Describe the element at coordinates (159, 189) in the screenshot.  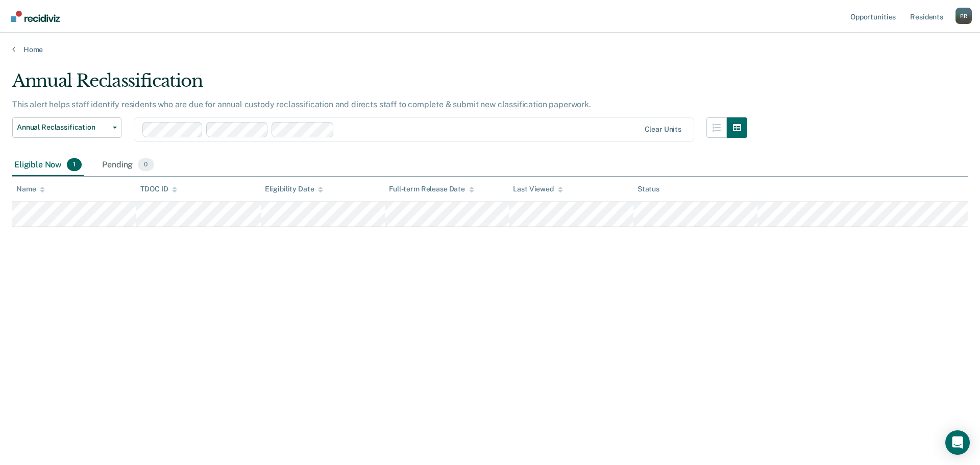
I see `div: TDOC ID` at that location.